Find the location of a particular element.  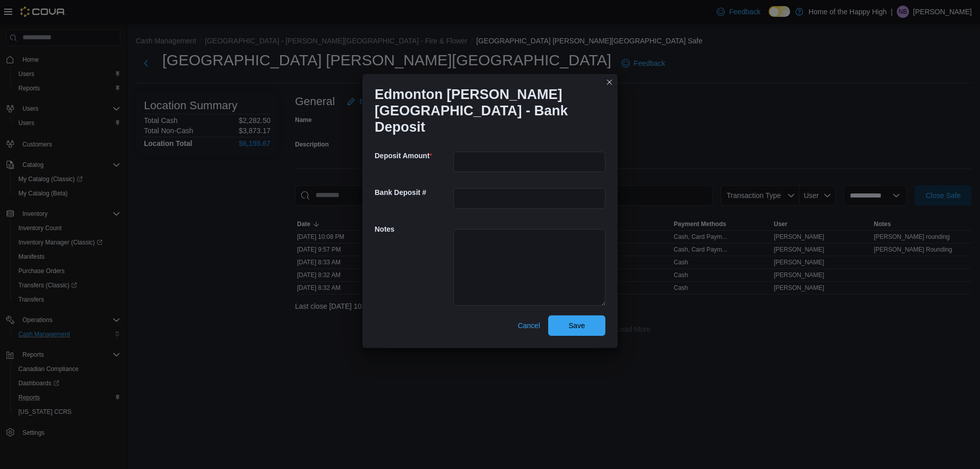

h5: Bank Deposit # is located at coordinates (413, 192).